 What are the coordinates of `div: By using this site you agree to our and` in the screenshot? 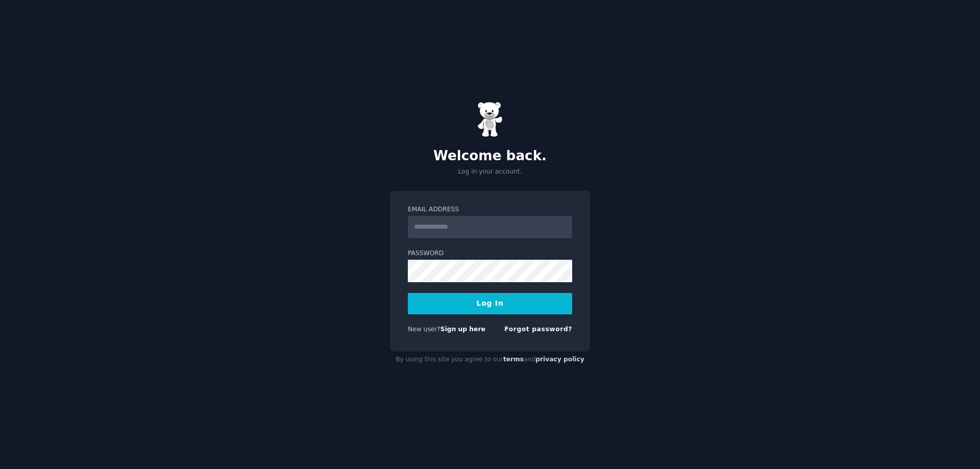 It's located at (490, 360).